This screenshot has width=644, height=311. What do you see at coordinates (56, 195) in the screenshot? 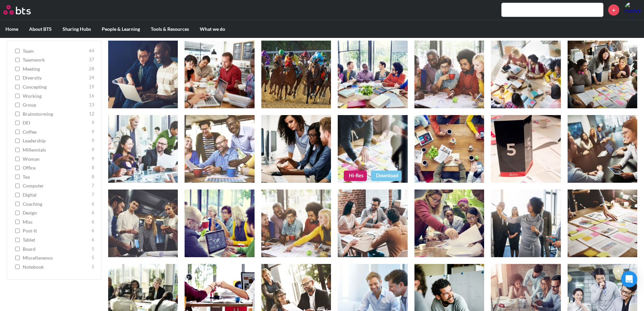
I see `span: digital` at bounding box center [56, 195].